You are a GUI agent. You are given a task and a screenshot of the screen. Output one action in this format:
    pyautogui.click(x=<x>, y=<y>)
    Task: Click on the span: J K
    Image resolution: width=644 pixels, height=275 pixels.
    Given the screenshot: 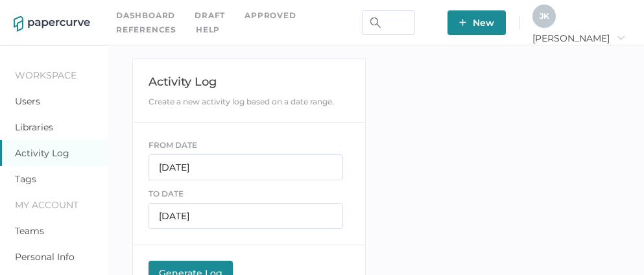 What is the action you would take?
    pyautogui.click(x=544, y=16)
    